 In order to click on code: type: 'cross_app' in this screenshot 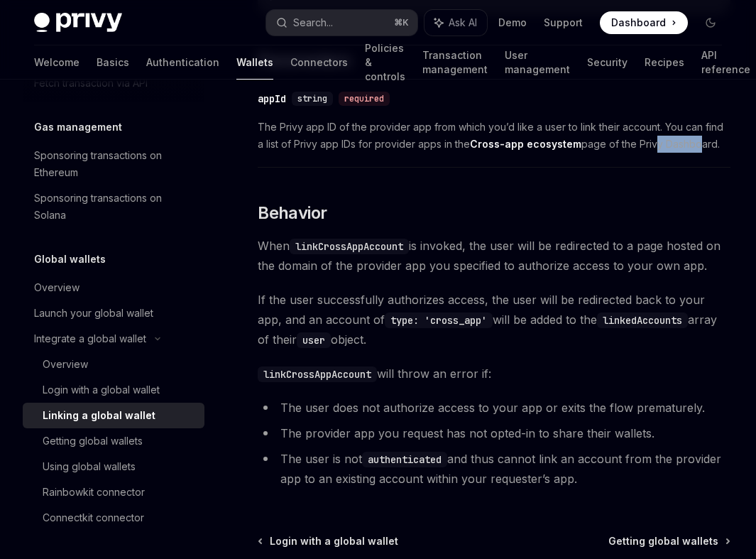, I will do `click(439, 320)`.